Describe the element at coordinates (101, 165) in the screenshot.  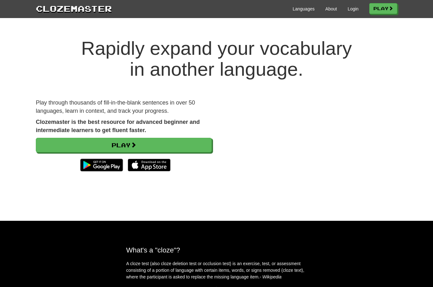
I see `img: Get it on Google Play` at that location.